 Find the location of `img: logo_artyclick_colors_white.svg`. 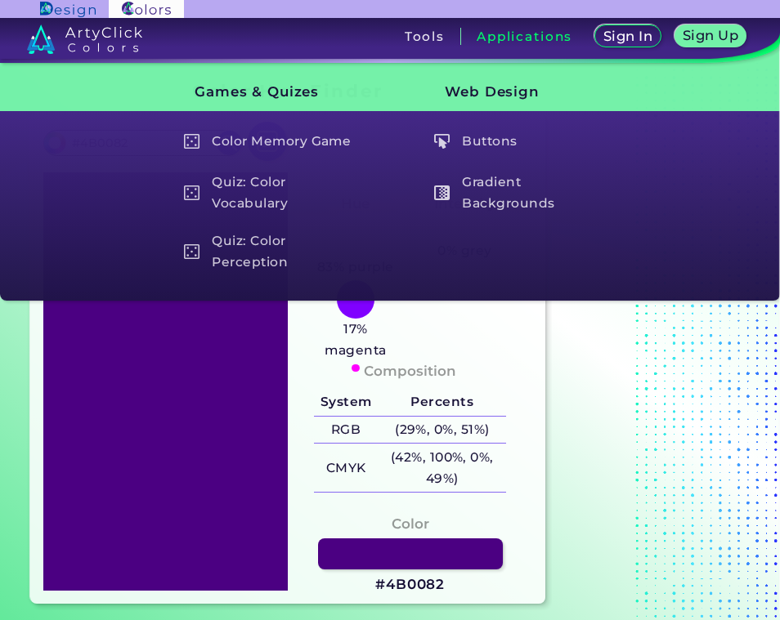

img: logo_artyclick_colors_white.svg is located at coordinates (84, 39).